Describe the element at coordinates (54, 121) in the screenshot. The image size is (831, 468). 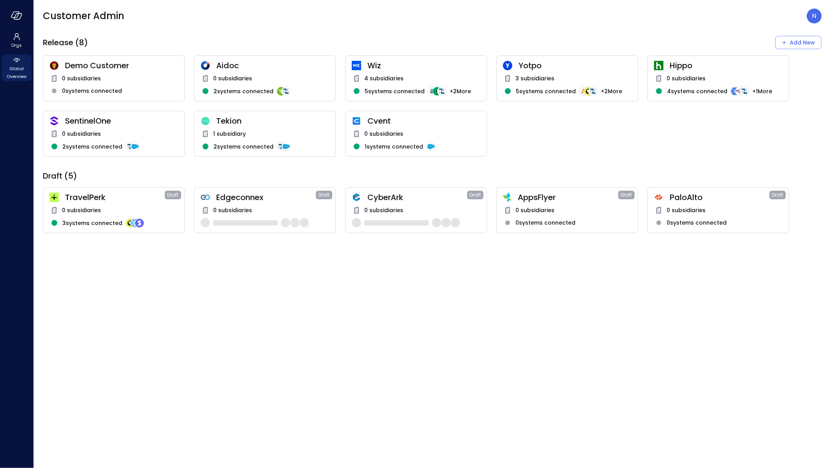
I see `img: oujisyhxiqy1h0xilnqx` at that location.